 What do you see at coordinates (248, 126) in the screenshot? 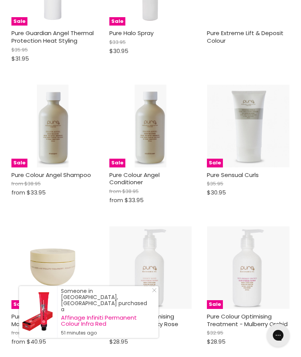
I see `img: Pure Sensual Curls` at bounding box center [248, 126].